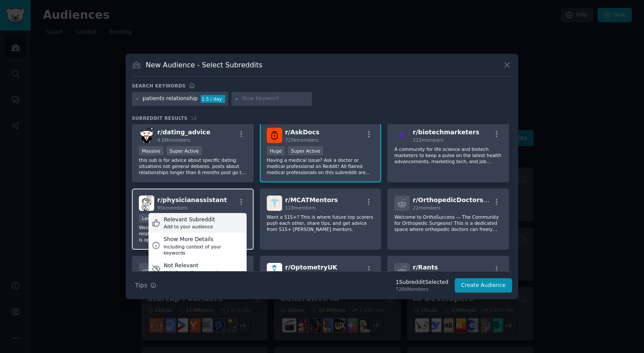 Image resolution: width=644 pixels, height=353 pixels. I want to click on img: OptometryUK, so click(274, 271).